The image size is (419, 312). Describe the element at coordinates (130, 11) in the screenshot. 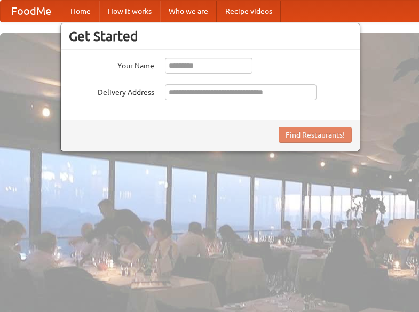

I see `a: How it works` at that location.